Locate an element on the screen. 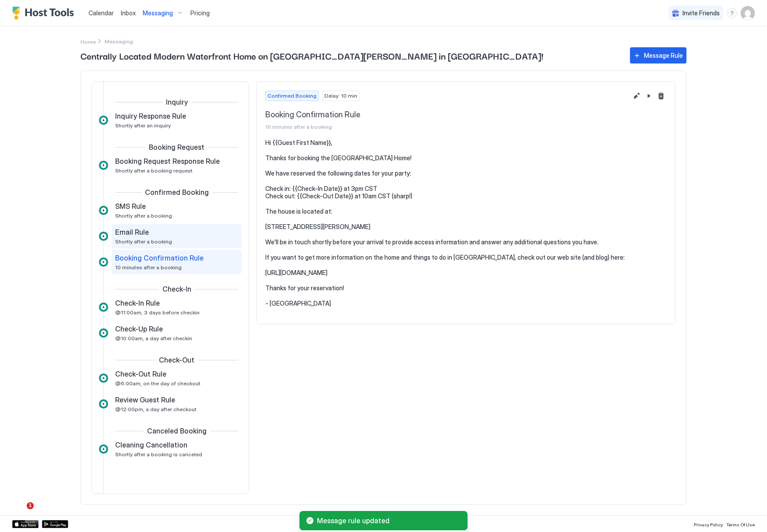 The height and width of the screenshot is (532, 767). span: Shortly after a booking is canceled is located at coordinates (158, 454).